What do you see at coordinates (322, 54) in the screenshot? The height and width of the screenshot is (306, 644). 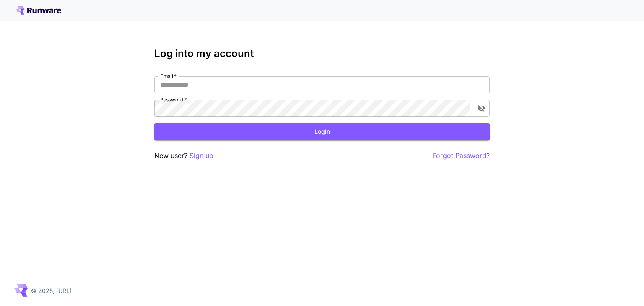 I see `h3: Log into my account` at bounding box center [322, 54].